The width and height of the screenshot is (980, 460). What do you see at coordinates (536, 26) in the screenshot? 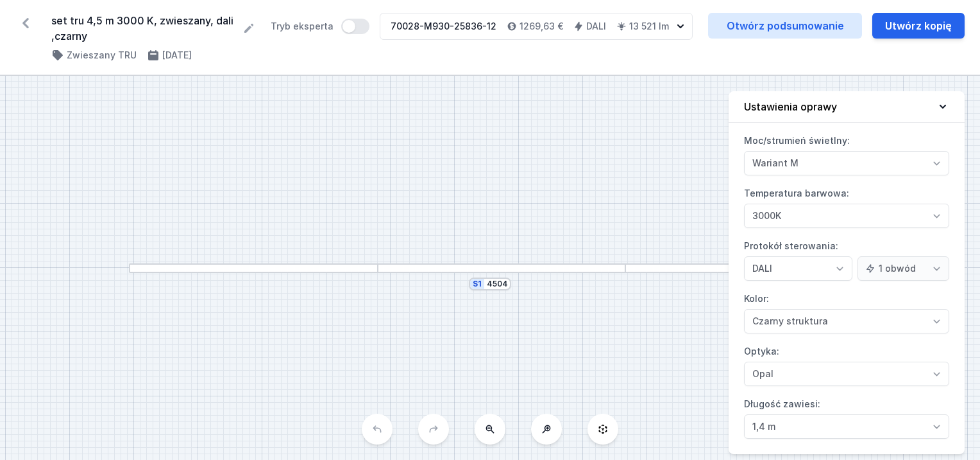
I see `button: 70028-M930-25836-121269,63 €DALI13 521 lm` at bounding box center [536, 26].